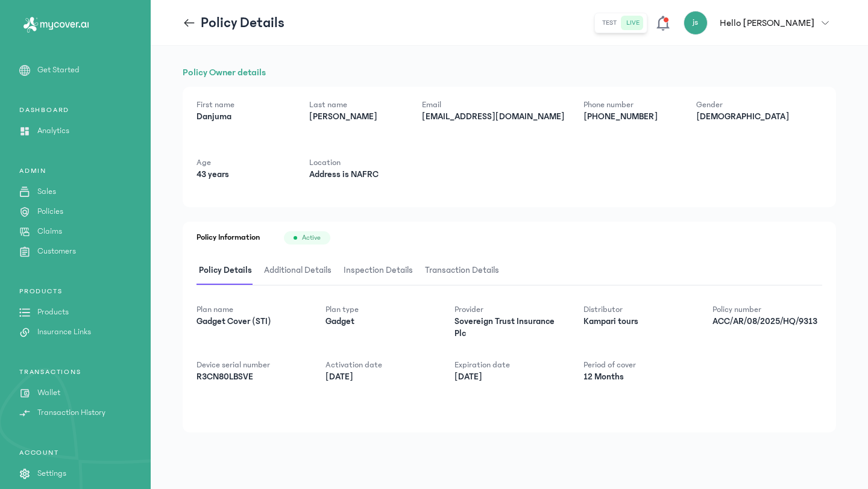 The height and width of the screenshot is (489, 868). I want to click on p: Sales, so click(46, 191).